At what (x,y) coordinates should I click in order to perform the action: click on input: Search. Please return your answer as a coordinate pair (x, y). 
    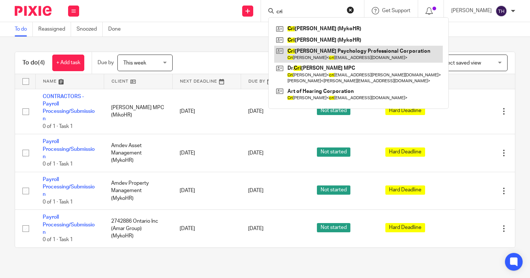
    Looking at the image, I should click on (309, 12).